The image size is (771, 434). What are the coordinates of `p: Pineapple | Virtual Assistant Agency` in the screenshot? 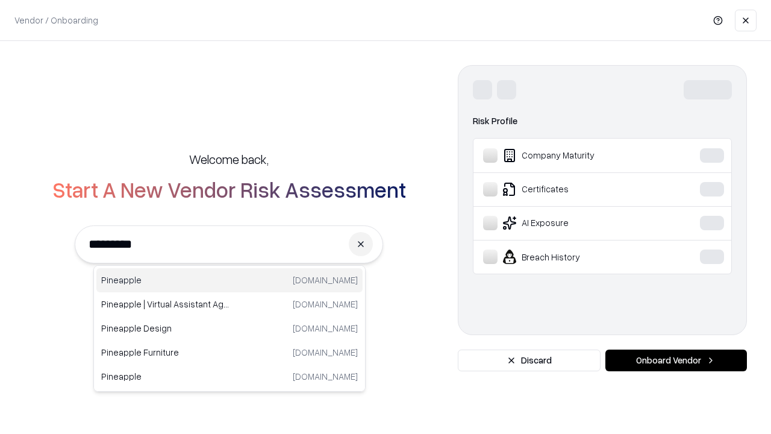 It's located at (165, 304).